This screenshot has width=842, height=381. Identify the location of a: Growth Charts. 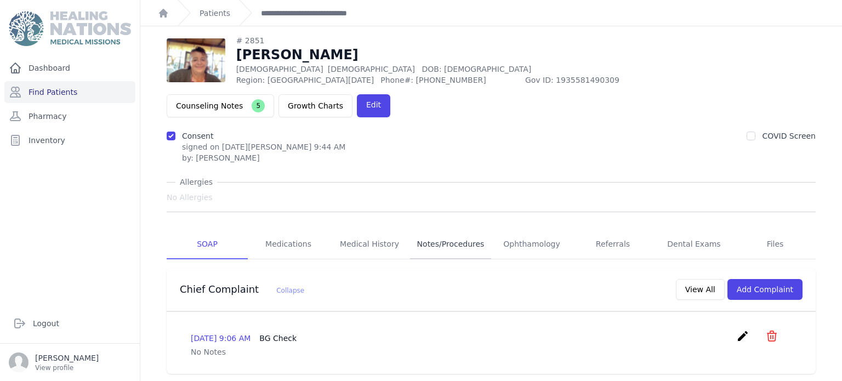
(315, 106).